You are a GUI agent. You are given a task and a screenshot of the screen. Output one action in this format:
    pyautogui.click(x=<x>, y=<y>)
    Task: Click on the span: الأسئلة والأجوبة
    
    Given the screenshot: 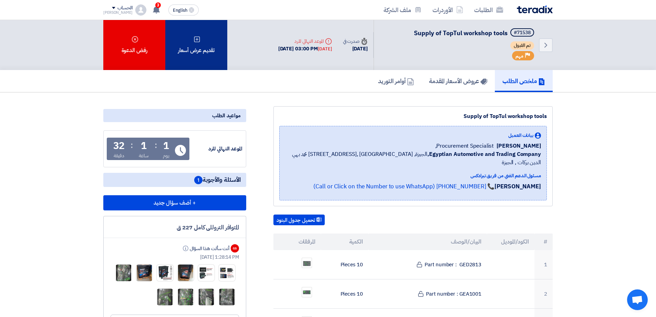 What is the action you would take?
    pyautogui.click(x=217, y=179)
    